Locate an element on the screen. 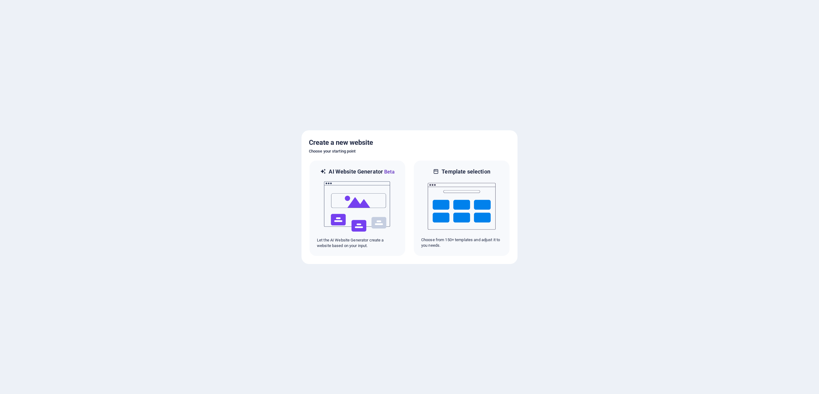 Image resolution: width=819 pixels, height=394 pixels. h6: AI Website Generator is located at coordinates (361, 172).